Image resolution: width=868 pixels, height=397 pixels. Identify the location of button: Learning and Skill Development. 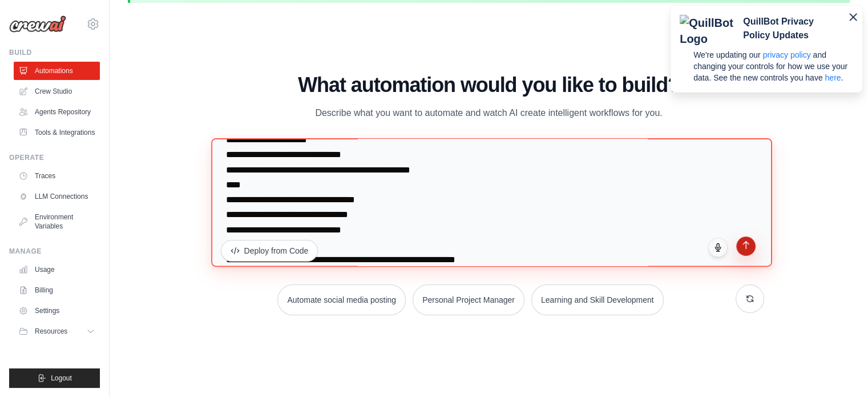
(598, 300).